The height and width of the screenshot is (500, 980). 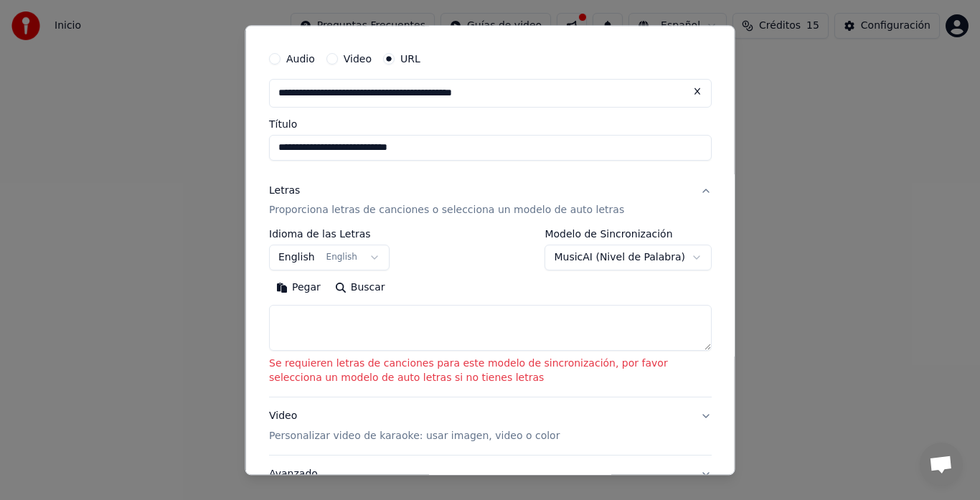 What do you see at coordinates (628, 234) in the screenshot?
I see `label: Modelo de Sincronización` at bounding box center [628, 234].